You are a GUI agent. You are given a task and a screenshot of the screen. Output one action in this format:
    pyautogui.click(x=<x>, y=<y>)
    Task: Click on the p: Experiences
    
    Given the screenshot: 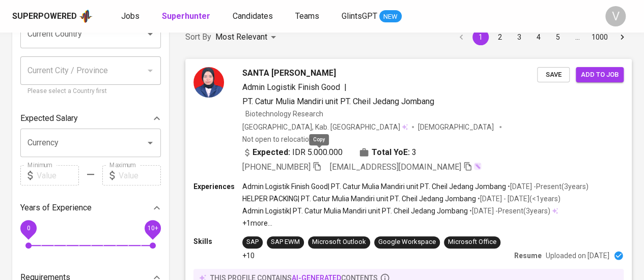 What is the action you would take?
    pyautogui.click(x=218, y=186)
    